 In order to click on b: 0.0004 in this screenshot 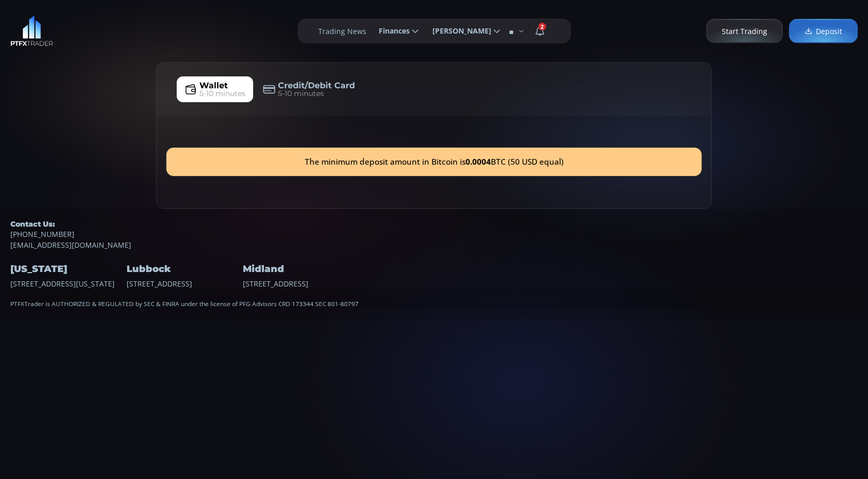, I will do `click(477, 162)`.